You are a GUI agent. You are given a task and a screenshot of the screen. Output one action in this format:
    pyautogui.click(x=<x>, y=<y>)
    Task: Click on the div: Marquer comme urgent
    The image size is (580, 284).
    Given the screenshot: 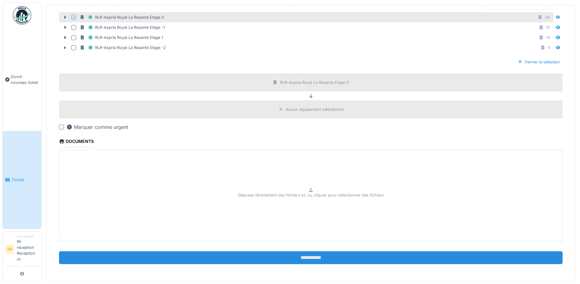 What is the action you would take?
    pyautogui.click(x=97, y=127)
    